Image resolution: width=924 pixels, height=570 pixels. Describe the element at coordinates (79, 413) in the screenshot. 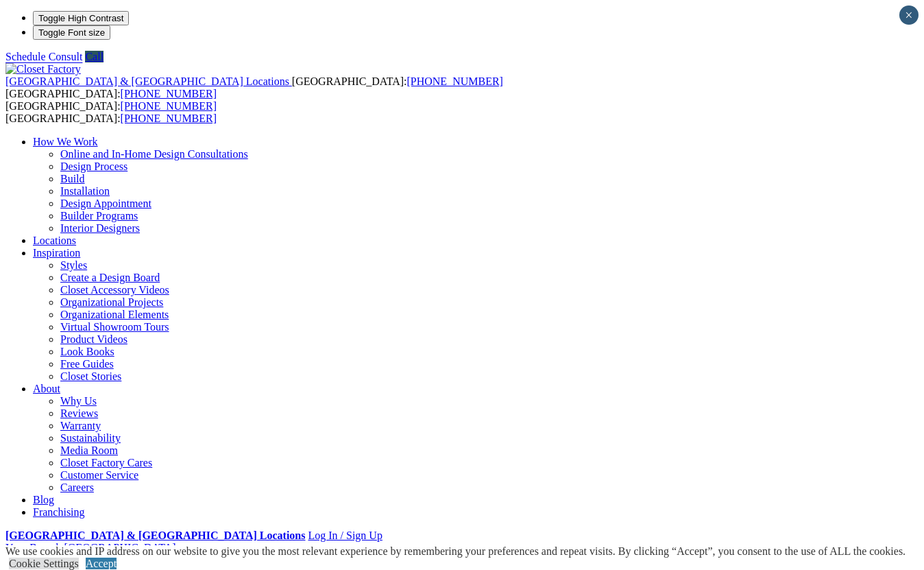

I see `a: Reviews` at that location.